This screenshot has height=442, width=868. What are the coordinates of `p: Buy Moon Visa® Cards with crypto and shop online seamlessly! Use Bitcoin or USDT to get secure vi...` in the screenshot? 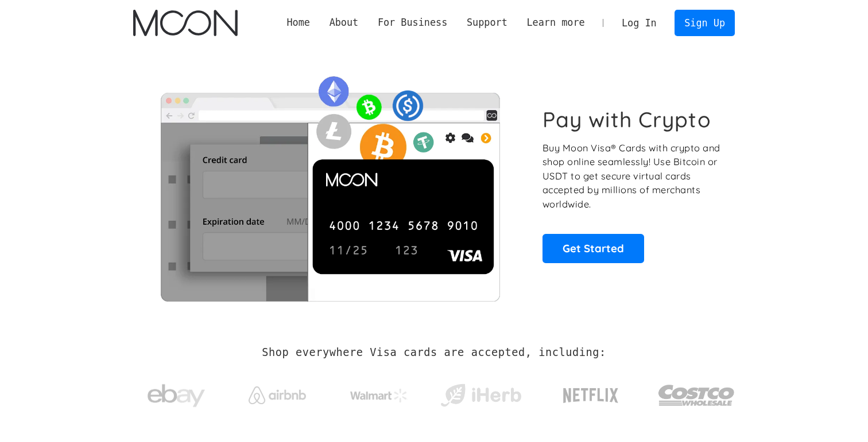 It's located at (632, 176).